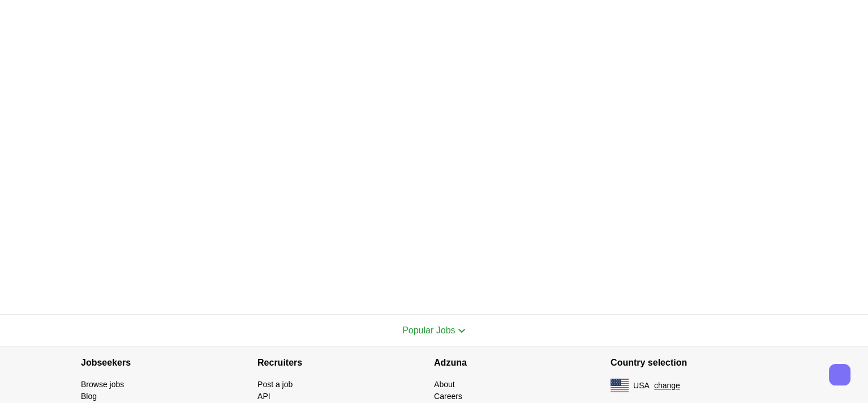  What do you see at coordinates (667, 386) in the screenshot?
I see `button: change` at bounding box center [667, 386].